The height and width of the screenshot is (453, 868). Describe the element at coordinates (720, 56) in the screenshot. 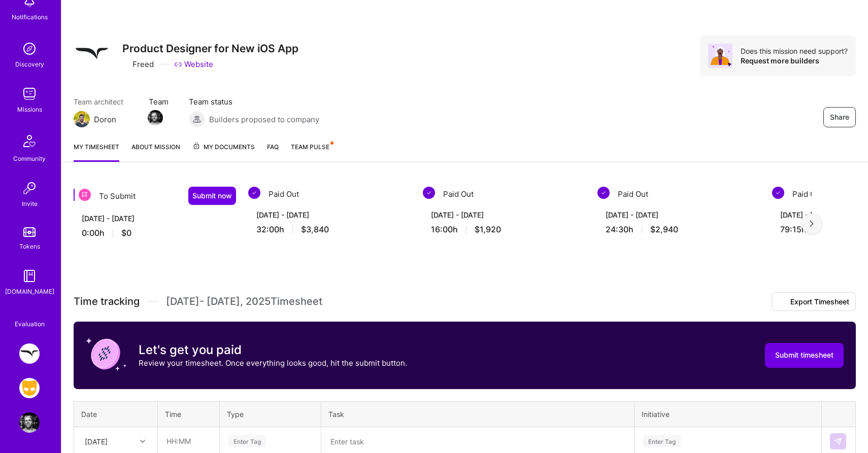

I see `img: Avatar` at that location.